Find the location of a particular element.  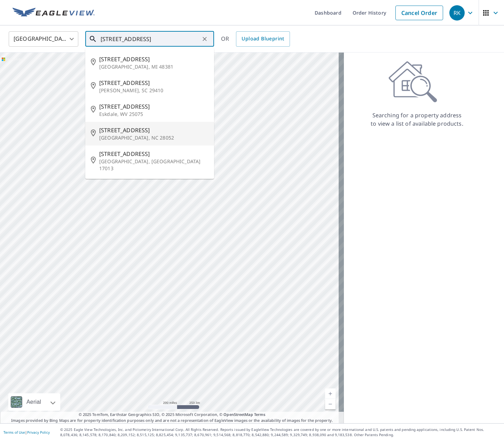

p: Searching for a property address to view a list of available products. is located at coordinates (417, 120).